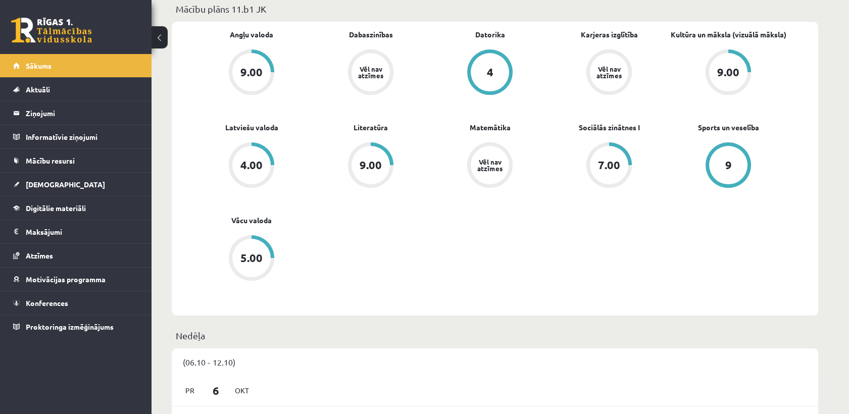  Describe the element at coordinates (82, 232) in the screenshot. I see `legend: Maksājumi` at that location.